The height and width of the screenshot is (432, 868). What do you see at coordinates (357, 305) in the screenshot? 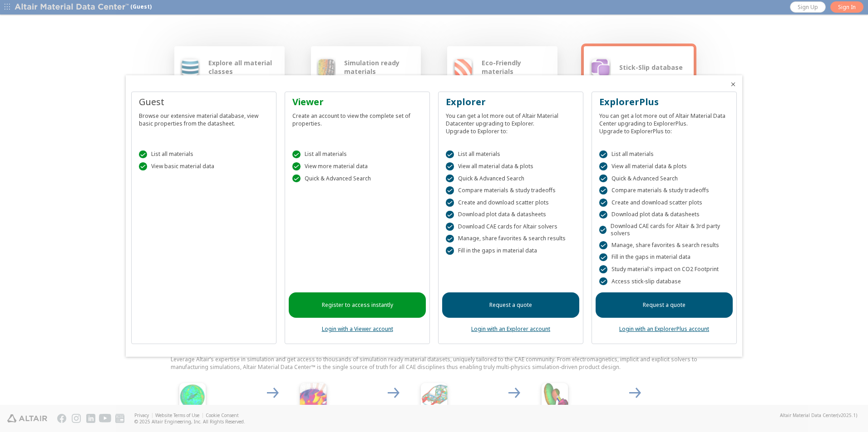
I see `a: Register to access instantly` at bounding box center [357, 305].